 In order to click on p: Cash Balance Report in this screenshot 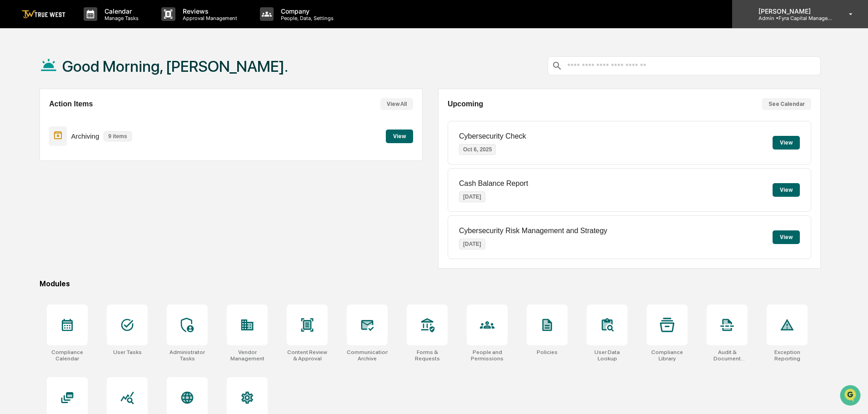, I will do `click(494, 183)`.